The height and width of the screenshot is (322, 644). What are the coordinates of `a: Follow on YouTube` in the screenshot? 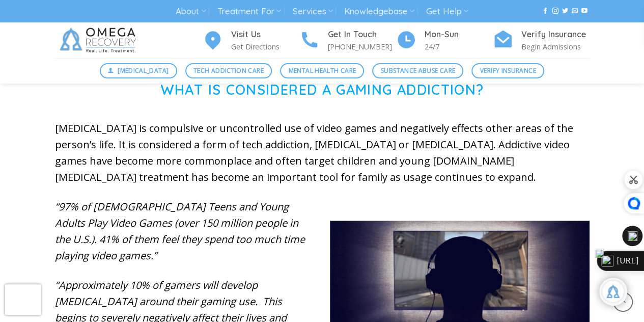 It's located at (585, 11).